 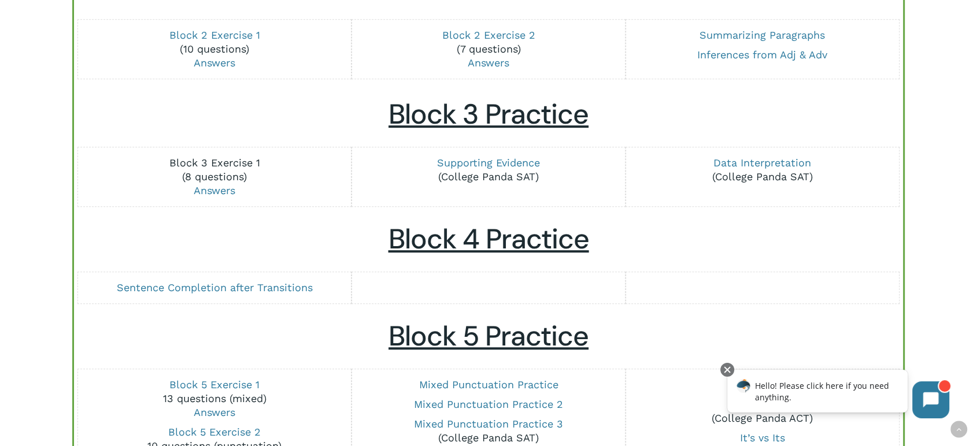 What do you see at coordinates (214, 49) in the screenshot?
I see `p: (10 questions)` at bounding box center [214, 49].